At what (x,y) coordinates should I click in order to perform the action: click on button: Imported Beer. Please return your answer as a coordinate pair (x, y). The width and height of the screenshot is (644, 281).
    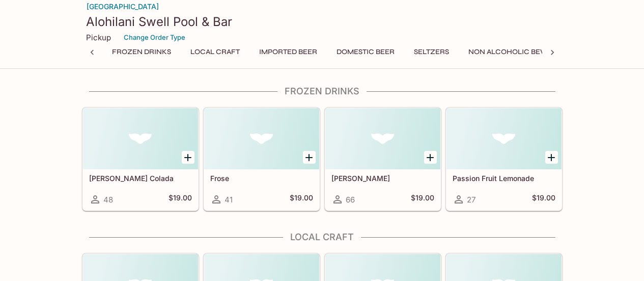
    Looking at the image, I should click on (288, 52).